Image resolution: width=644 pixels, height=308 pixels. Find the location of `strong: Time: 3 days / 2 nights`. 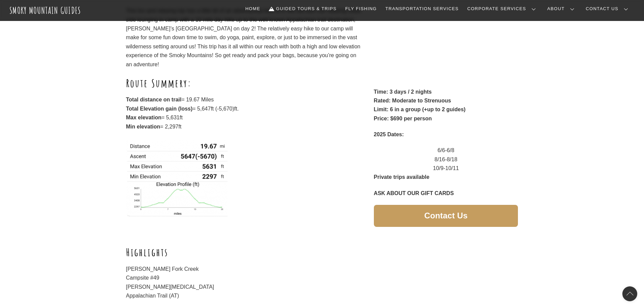

strong: Time: 3 days / 2 nights is located at coordinates (403, 92).